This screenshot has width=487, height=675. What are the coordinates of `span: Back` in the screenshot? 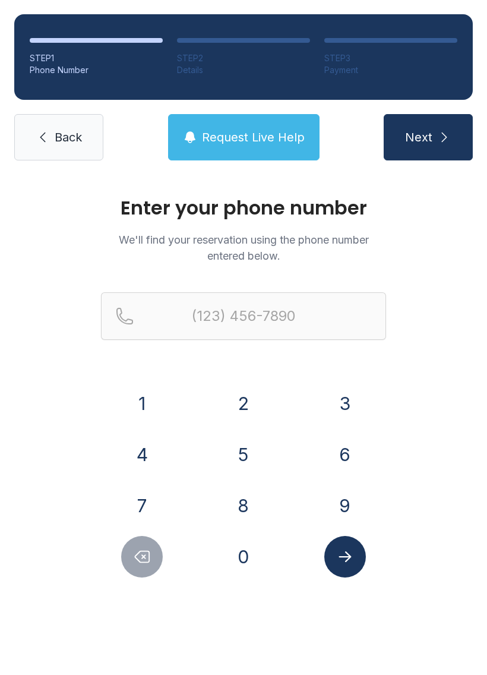 It's located at (68, 137).